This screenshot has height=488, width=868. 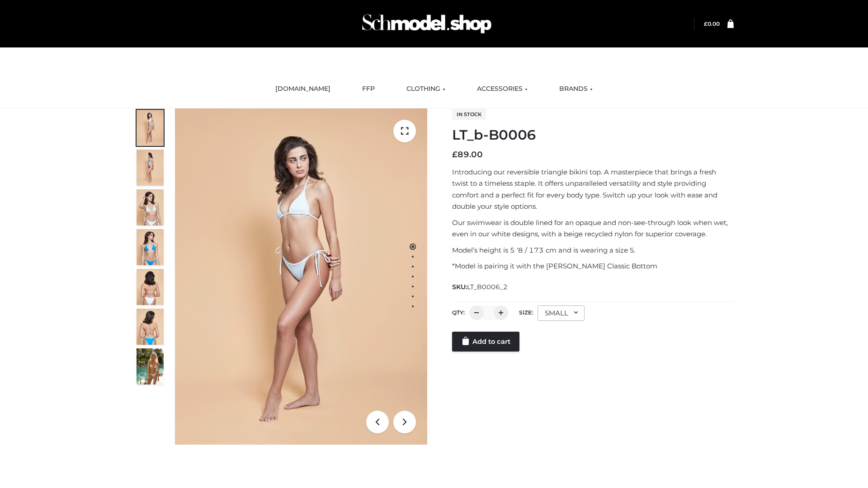 What do you see at coordinates (480, 287) in the screenshot?
I see `span: SKU:` at bounding box center [480, 287].